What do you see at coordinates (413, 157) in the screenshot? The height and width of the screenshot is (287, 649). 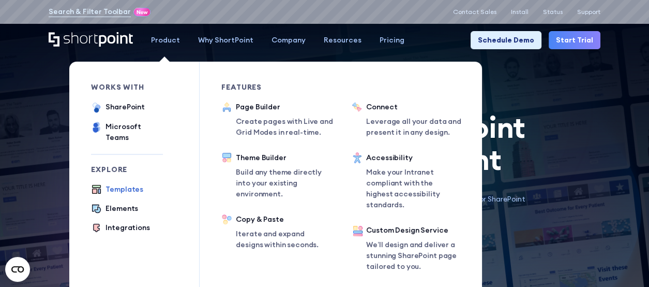 I see `div: Accessibility` at bounding box center [413, 157].